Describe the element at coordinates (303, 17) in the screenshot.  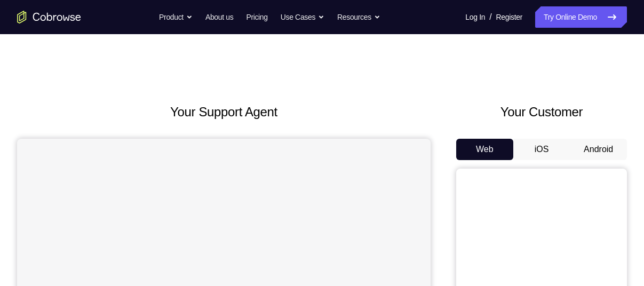
I see `button: Use Cases` at that location.